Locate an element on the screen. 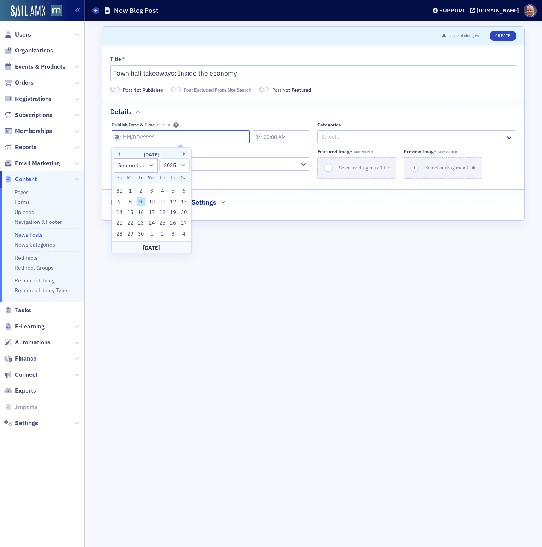 Image resolution: width=542 pixels, height=547 pixels. a: Exports is located at coordinates (20, 391).